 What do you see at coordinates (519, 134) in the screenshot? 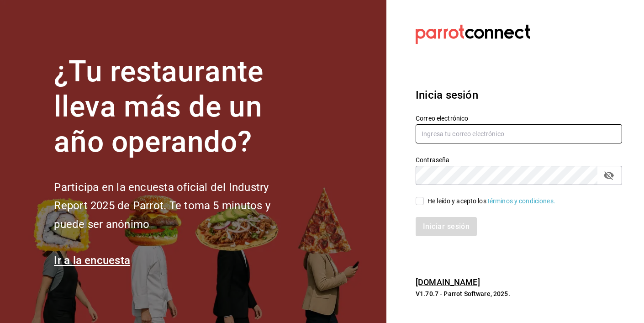
I see `input: Ingresa tu correo electrónico` at bounding box center [519, 134].